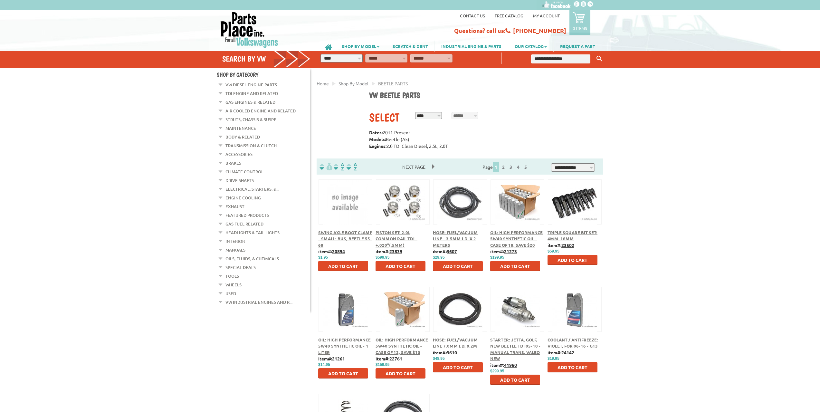 This screenshot has height=412, width=820. Describe the element at coordinates (553, 251) in the screenshot. I see `span: $59.95` at that location.